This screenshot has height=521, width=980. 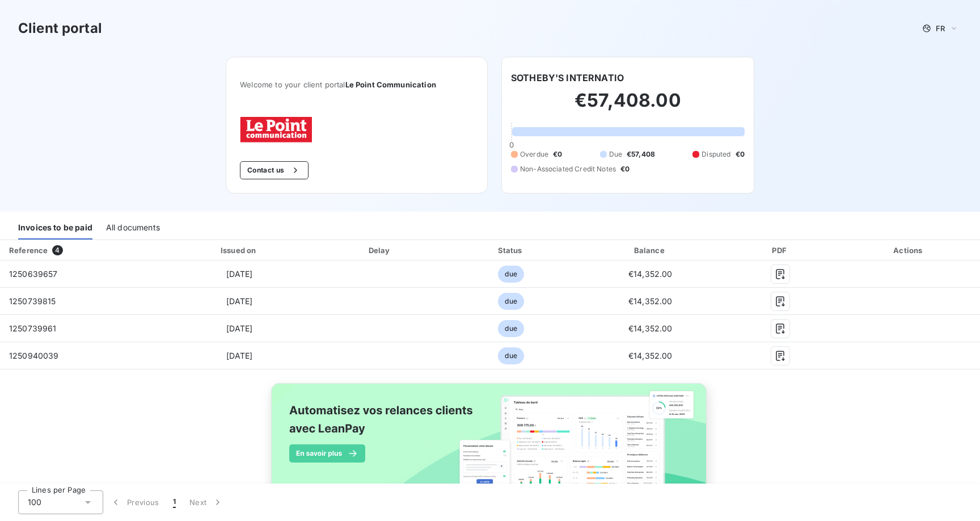 I want to click on button: 1, so click(x=174, y=502).